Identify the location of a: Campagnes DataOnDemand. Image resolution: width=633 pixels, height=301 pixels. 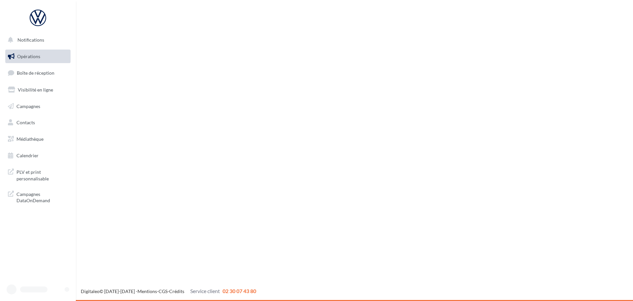
(38, 196).